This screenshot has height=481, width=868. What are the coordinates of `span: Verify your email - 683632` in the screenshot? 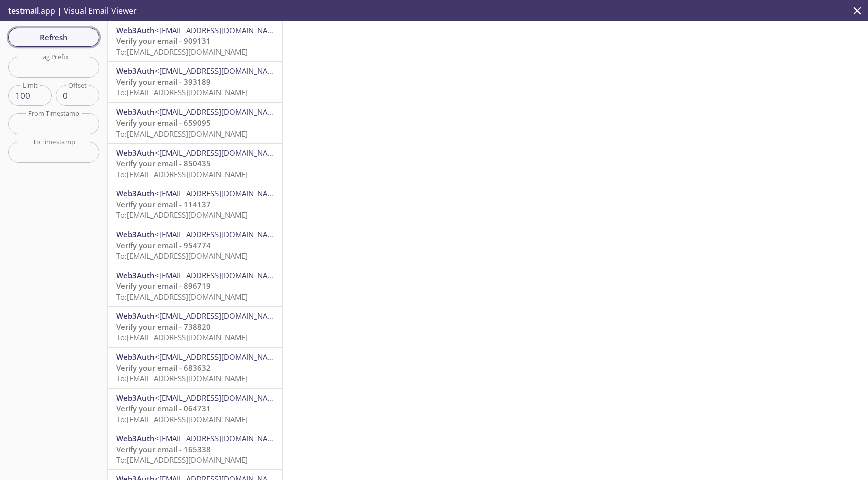 It's located at (163, 367).